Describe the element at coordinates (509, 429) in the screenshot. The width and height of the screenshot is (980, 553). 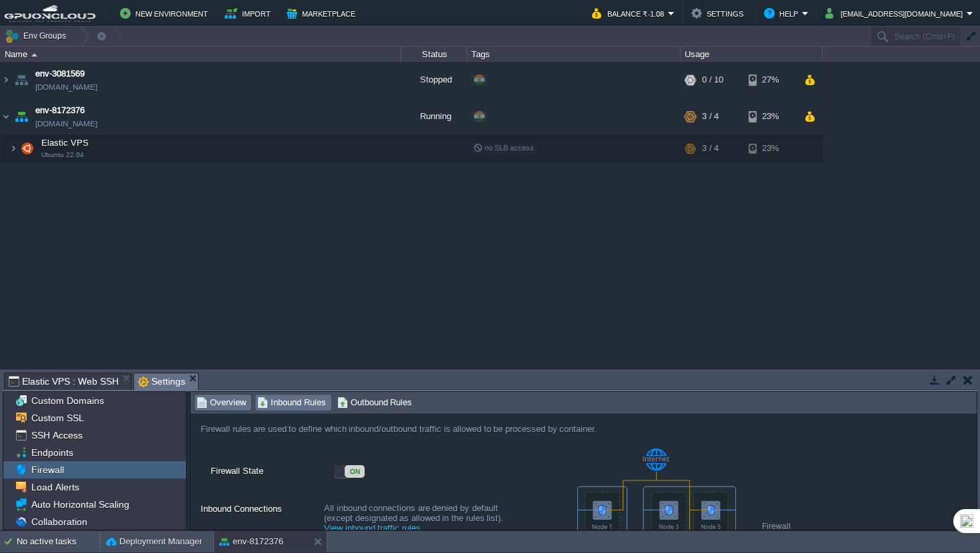
I see `div: Firewall rules are used to define which inbound/outbound traffic is allowed to be processed by co...` at that location.